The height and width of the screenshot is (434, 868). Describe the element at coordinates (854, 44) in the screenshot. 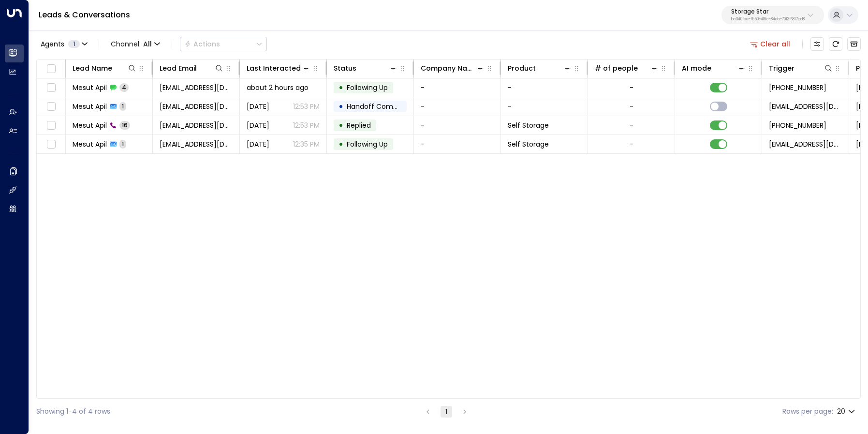

I see `button: Archived Leads` at that location.